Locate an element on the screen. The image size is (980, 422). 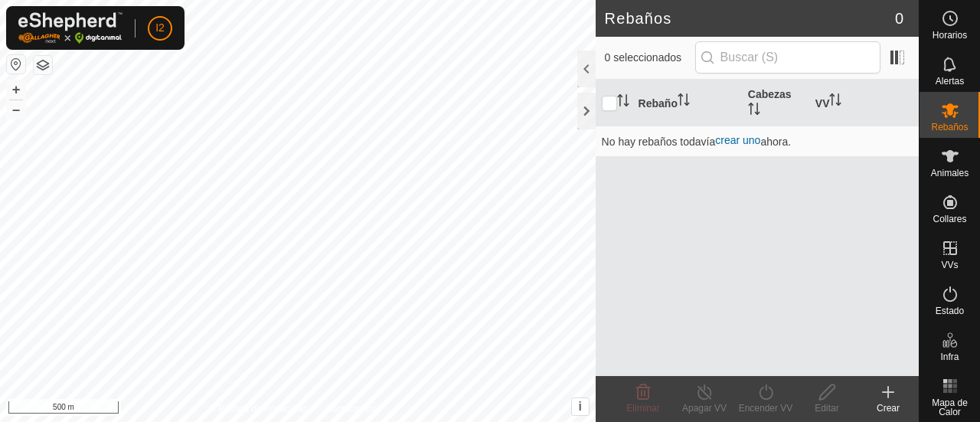
font: Horarios is located at coordinates (950, 35).